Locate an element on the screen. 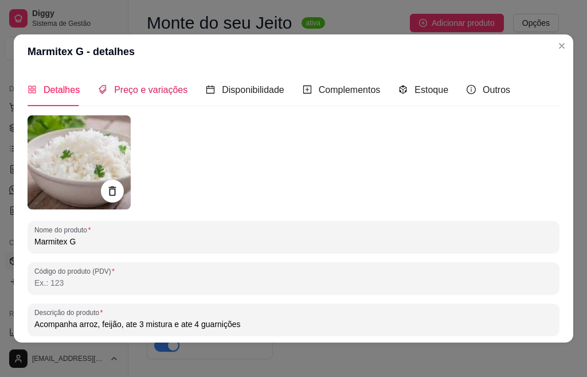 This screenshot has width=587, height=377. label: Nome do produto is located at coordinates (64, 229).